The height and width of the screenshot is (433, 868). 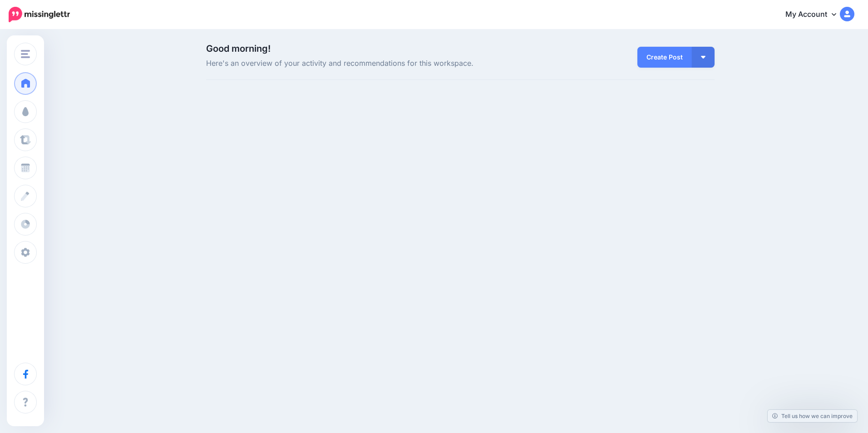 What do you see at coordinates (373, 63) in the screenshot?
I see `span: Here's an overview of your activity and recommendations for this workspace.` at bounding box center [373, 63].